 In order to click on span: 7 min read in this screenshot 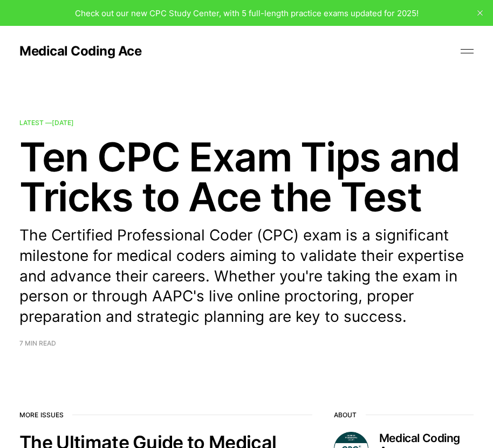, I will do `click(38, 343)`.